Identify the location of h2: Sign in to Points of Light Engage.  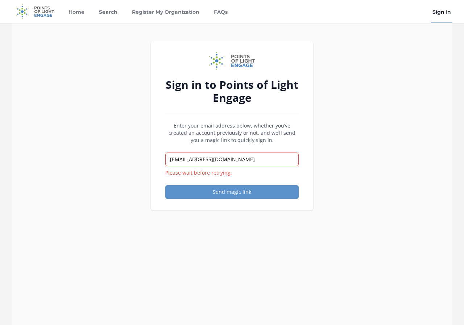
(232, 91).